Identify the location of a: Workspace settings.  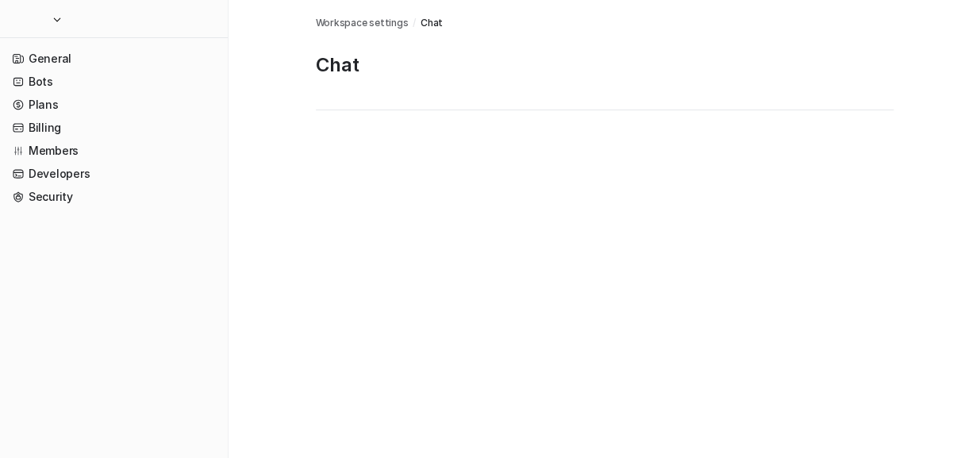
(362, 23).